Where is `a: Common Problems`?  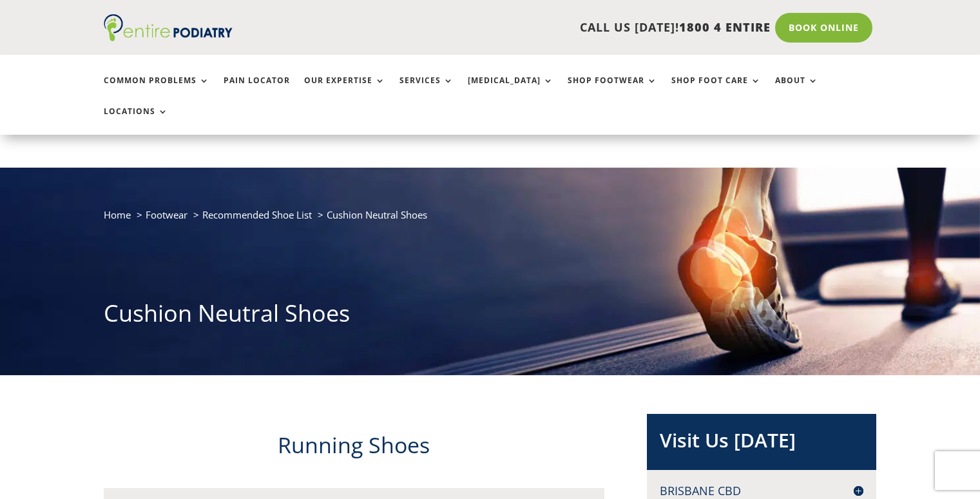
a: Common Problems is located at coordinates (157, 89).